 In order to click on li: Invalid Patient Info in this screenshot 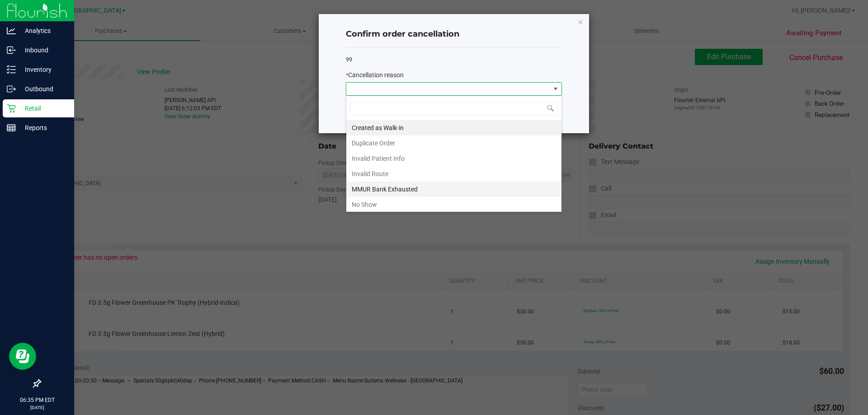, I will do `click(454, 159)`.